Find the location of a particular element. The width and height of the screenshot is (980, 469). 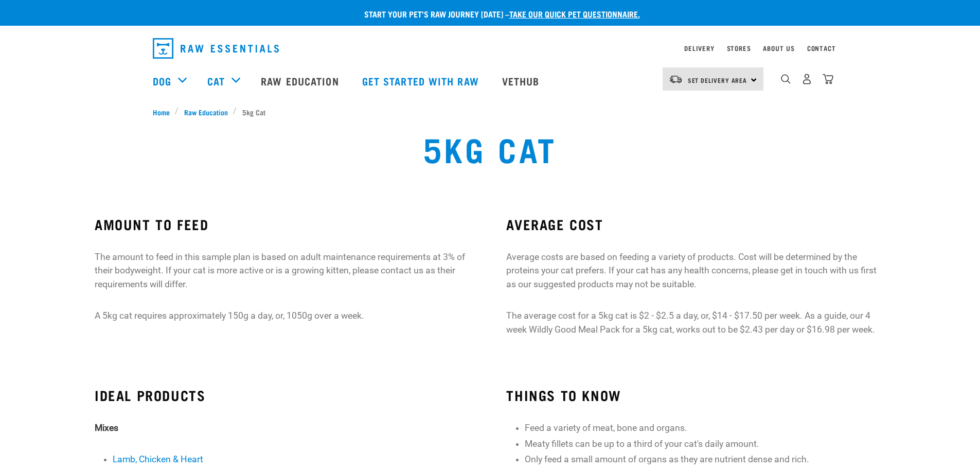

a: Cat is located at coordinates (216, 81).